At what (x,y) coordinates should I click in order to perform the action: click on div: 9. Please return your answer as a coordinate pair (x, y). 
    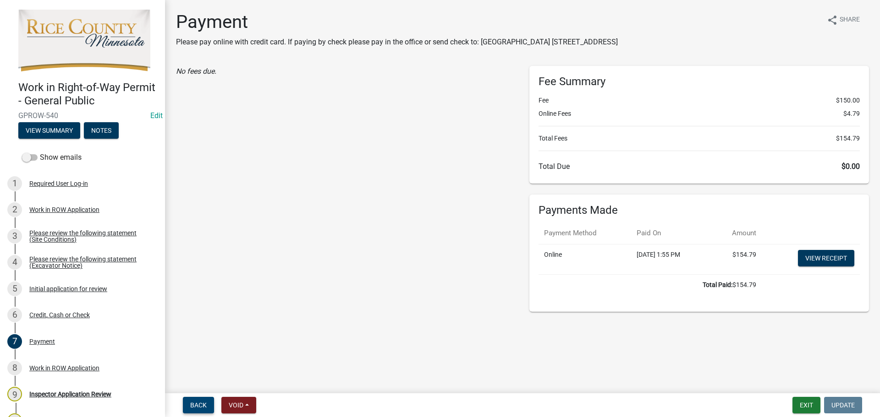
    Looking at the image, I should click on (15, 394).